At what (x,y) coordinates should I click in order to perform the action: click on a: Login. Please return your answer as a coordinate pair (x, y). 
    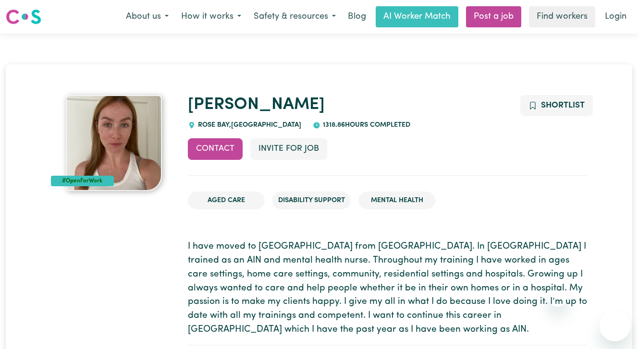
    Looking at the image, I should click on (616, 17).